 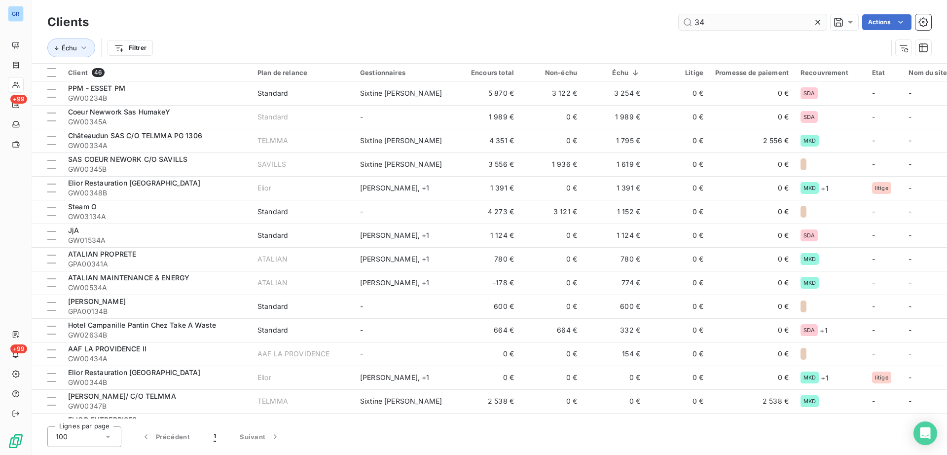 What do you see at coordinates (615, 164) in the screenshot?
I see `td: 1 619 €` at bounding box center [615, 164].